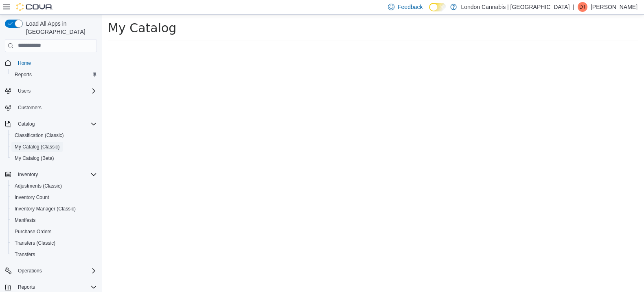 The width and height of the screenshot is (644, 292). Describe the element at coordinates (34, 7) in the screenshot. I see `img: Cova` at that location.